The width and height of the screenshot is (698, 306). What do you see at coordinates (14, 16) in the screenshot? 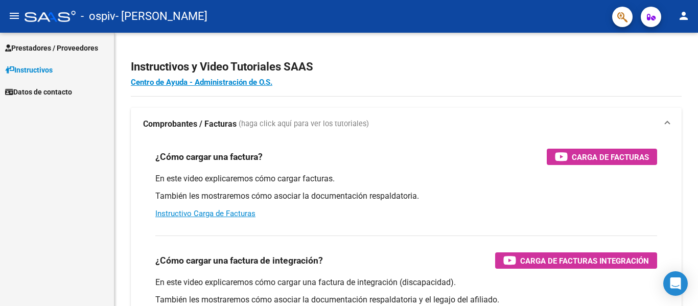
I see `mat-icon: menu` at bounding box center [14, 16].